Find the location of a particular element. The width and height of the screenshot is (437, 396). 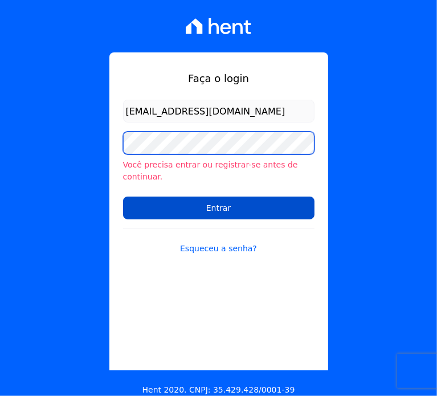

li: Você precisa entrar ou registrar-se antes de continuar. is located at coordinates (219, 171).